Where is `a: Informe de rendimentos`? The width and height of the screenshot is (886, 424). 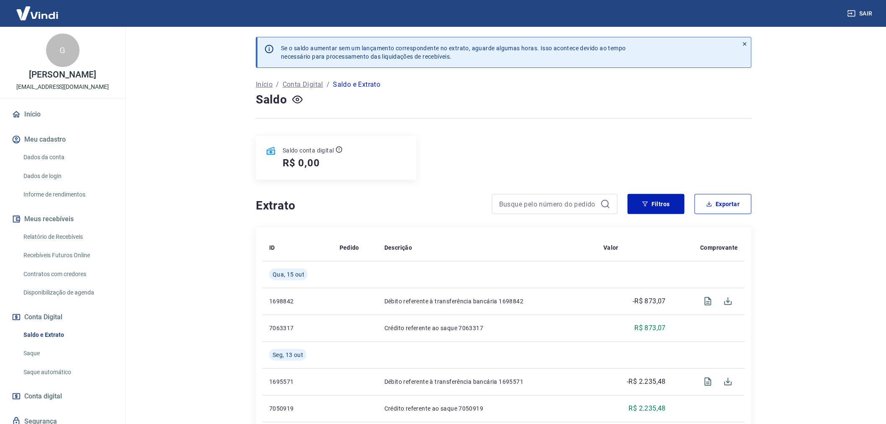
a: Informe de rendimentos is located at coordinates (67, 194).